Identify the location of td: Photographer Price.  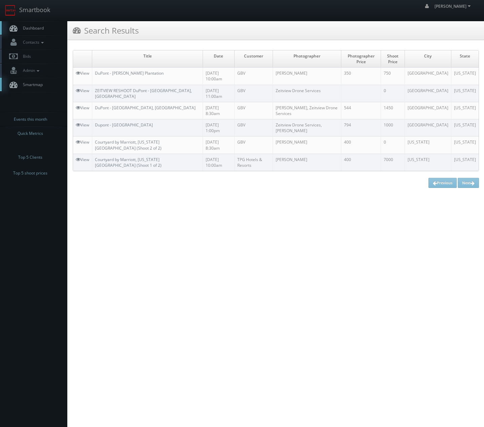
(361, 59).